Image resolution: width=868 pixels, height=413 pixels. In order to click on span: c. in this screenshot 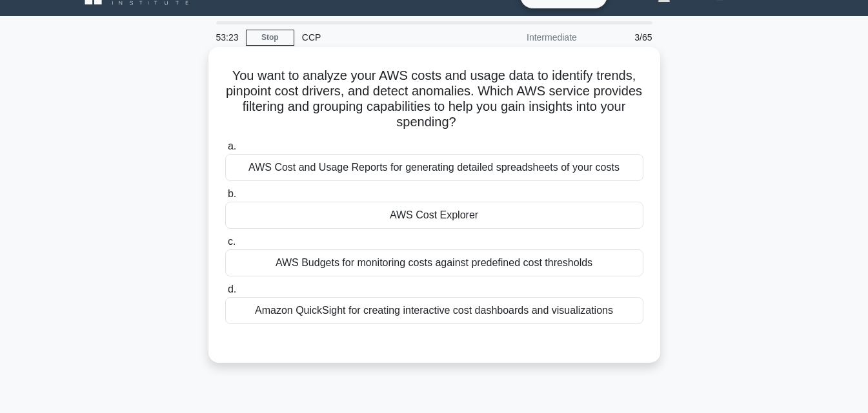, I will do `click(231, 241)`.